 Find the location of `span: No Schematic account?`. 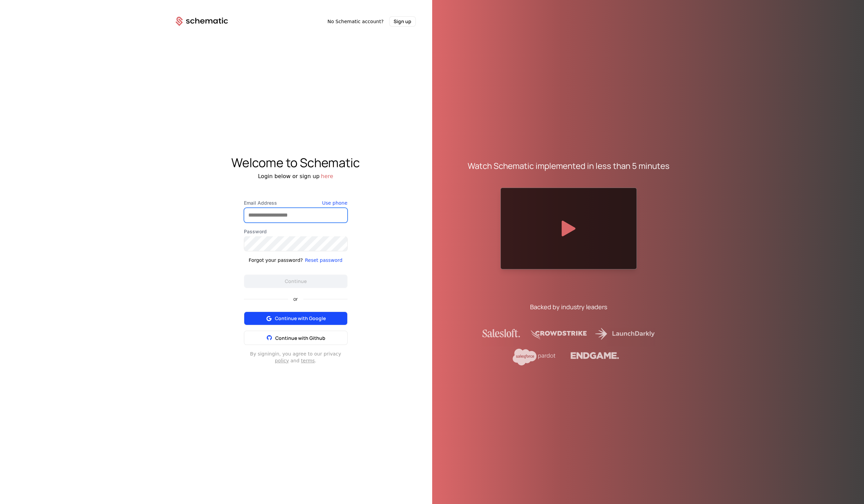

span: No Schematic account? is located at coordinates (355, 21).